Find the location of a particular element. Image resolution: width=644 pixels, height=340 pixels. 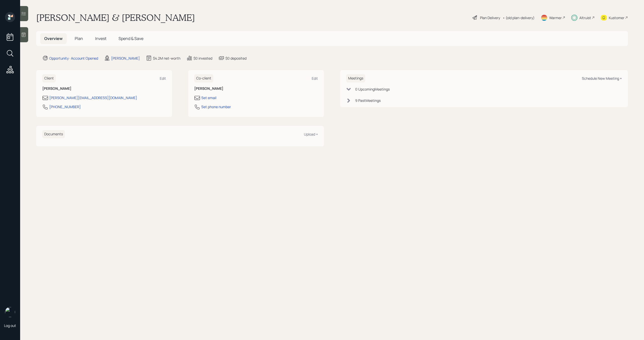

h6: Meetings is located at coordinates (356, 78).